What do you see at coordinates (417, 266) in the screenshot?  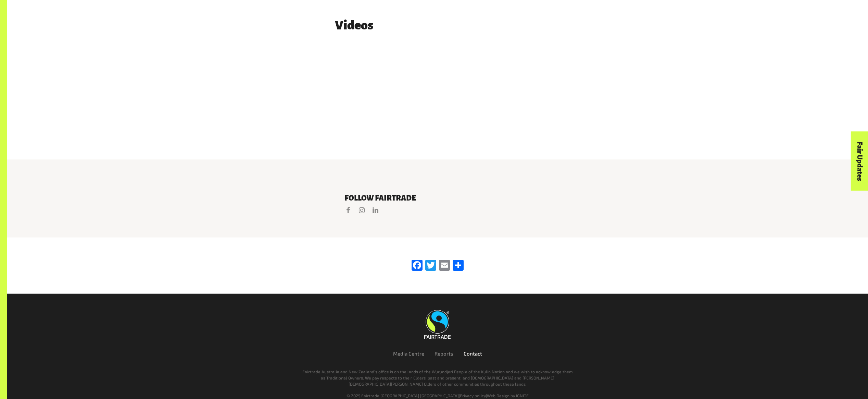 I see `a: Facebook` at bounding box center [417, 266].